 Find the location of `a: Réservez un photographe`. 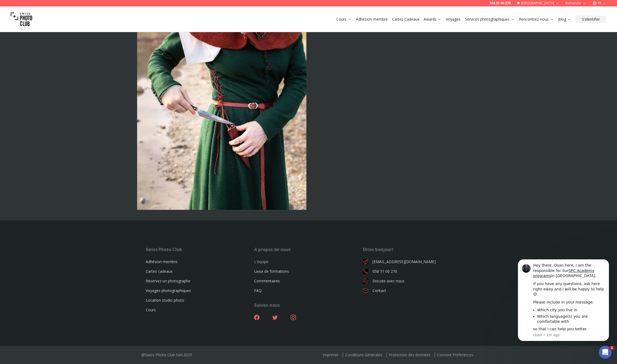

a: Réservez un photographe is located at coordinates (168, 281).